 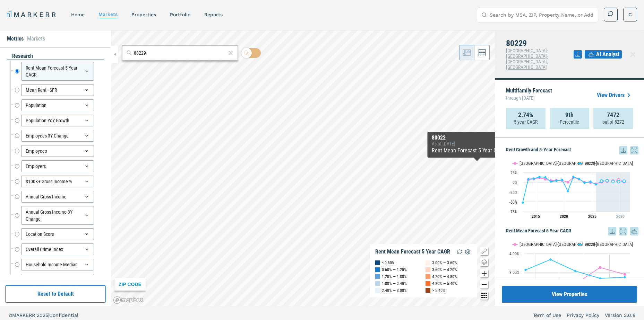 I want to click on div: 80022, so click(x=477, y=138).